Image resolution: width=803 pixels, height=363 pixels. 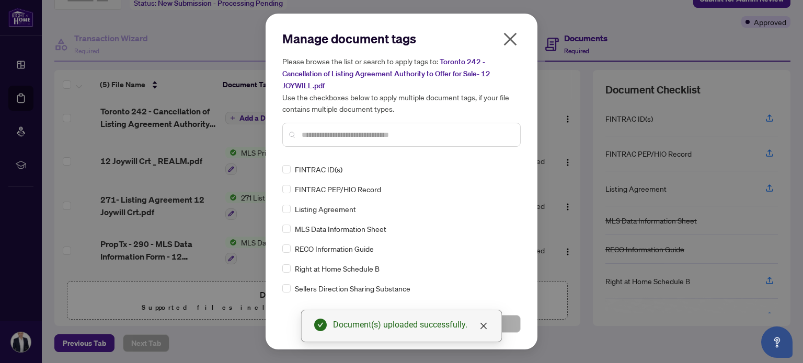 I want to click on a: Close, so click(x=483, y=326).